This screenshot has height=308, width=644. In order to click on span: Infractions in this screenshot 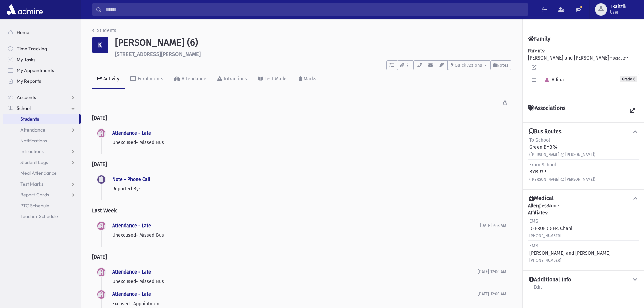, I will do `click(32, 151)`.